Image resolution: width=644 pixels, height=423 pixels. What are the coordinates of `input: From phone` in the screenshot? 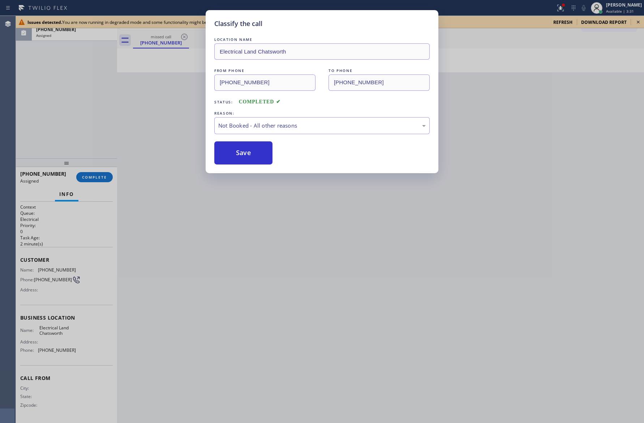 It's located at (265, 82).